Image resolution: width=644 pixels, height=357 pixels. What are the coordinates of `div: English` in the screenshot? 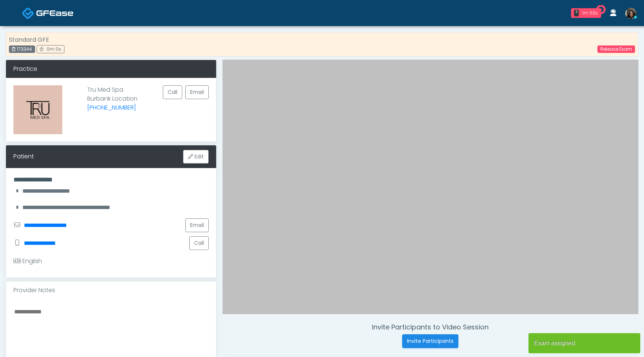 It's located at (28, 261).